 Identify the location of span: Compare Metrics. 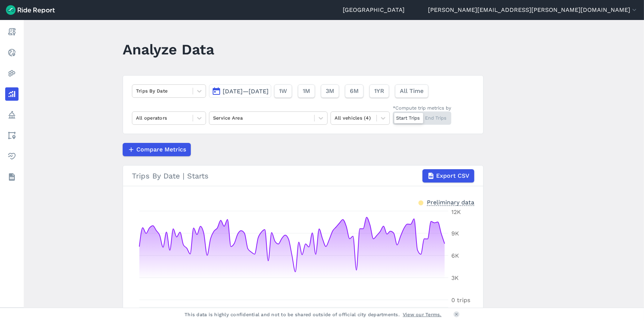
(161, 149).